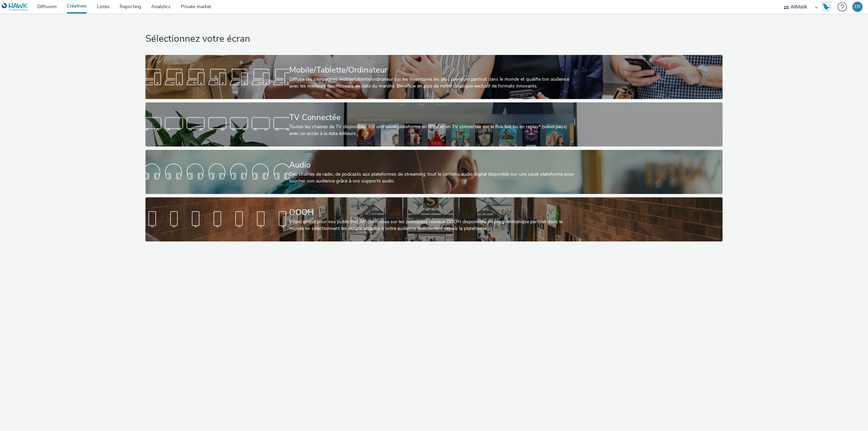 This screenshot has width=868, height=431. What do you see at coordinates (15, 7) in the screenshot?
I see `img: undefined Logo` at bounding box center [15, 7].